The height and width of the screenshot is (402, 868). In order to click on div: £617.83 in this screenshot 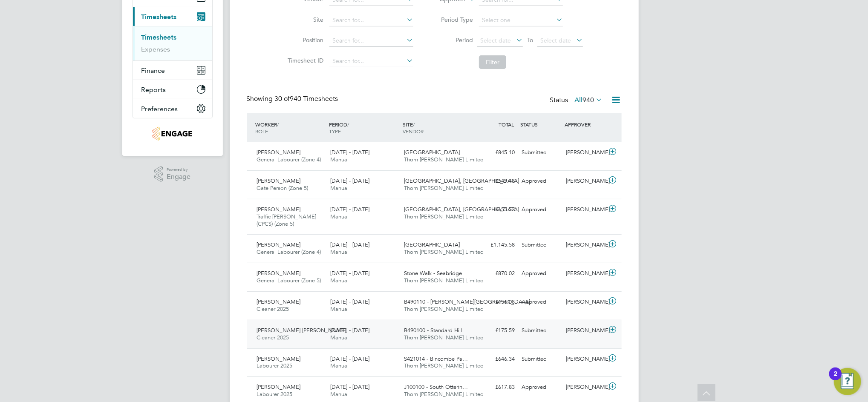, I will do `click(496, 387)`.